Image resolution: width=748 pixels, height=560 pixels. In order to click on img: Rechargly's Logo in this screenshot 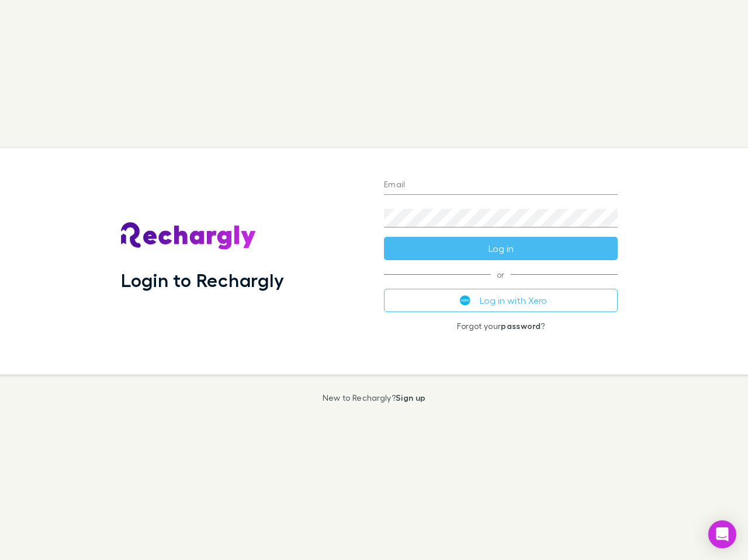, I will do `click(189, 237)`.